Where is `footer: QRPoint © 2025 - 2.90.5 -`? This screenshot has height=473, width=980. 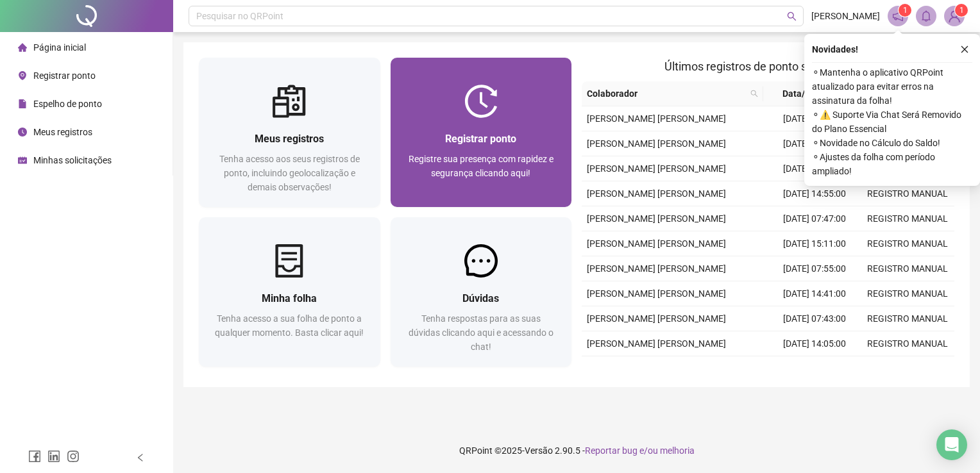 footer: QRPoint © 2025 - 2.90.5 - is located at coordinates (576, 451).